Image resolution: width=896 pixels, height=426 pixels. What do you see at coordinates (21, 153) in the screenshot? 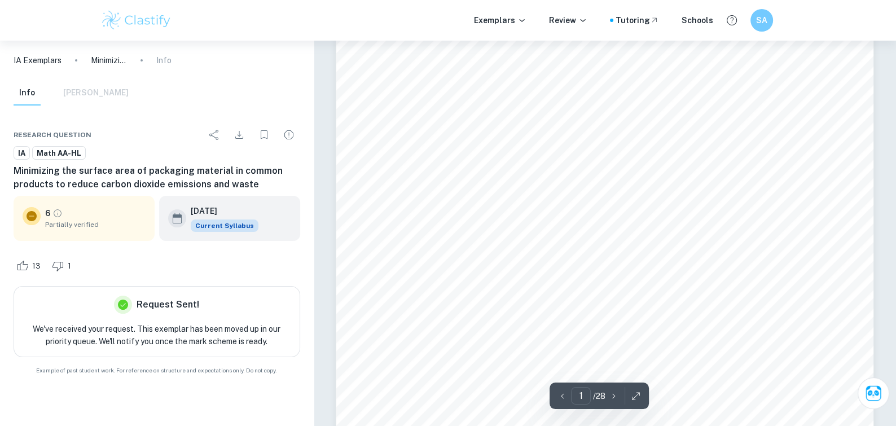
I see `a: IA` at bounding box center [21, 153].